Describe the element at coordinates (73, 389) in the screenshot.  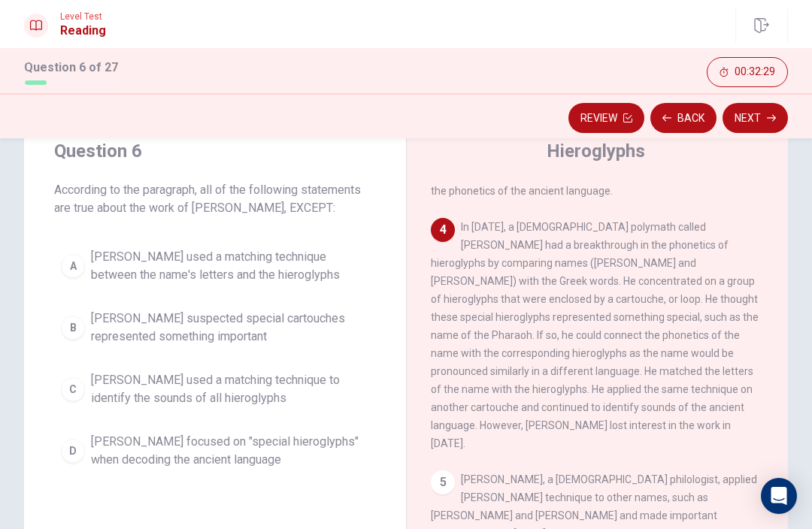
I see `div: C` at that location.